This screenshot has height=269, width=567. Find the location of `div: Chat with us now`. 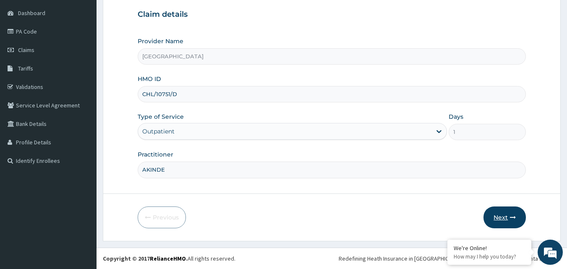

div: Chat with us now is located at coordinates (92, 52).